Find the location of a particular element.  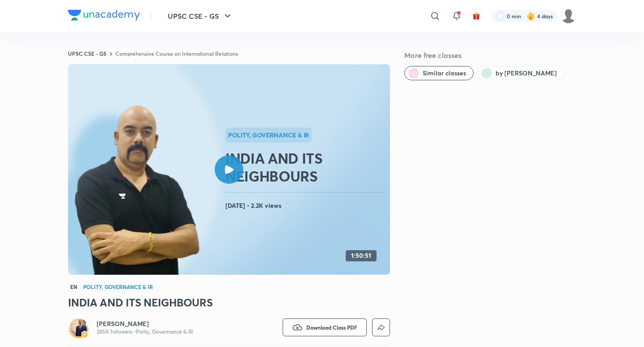

p: 285K followers • Polity, Governance & IR is located at coordinates (145, 332).